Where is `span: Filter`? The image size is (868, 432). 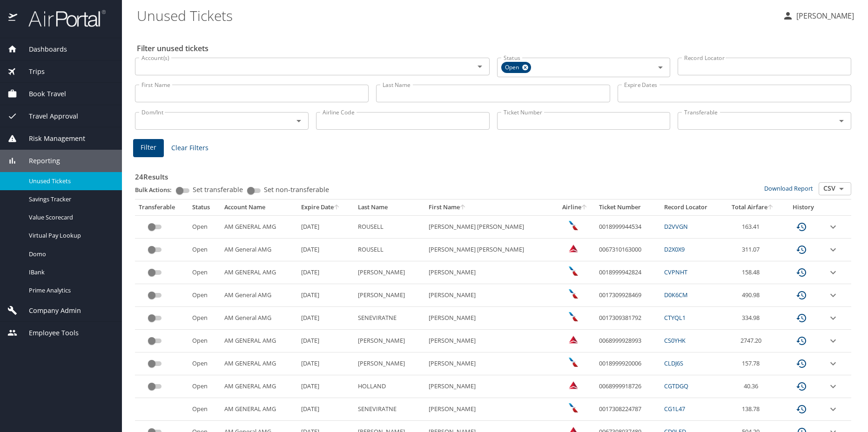
span: Filter is located at coordinates (148, 148).